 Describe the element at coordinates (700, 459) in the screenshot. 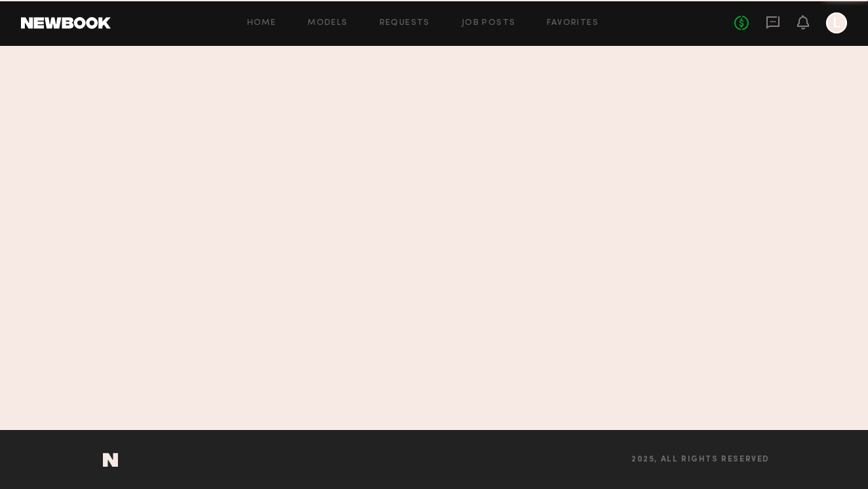

I see `span: 2025, all rights reserved` at that location.